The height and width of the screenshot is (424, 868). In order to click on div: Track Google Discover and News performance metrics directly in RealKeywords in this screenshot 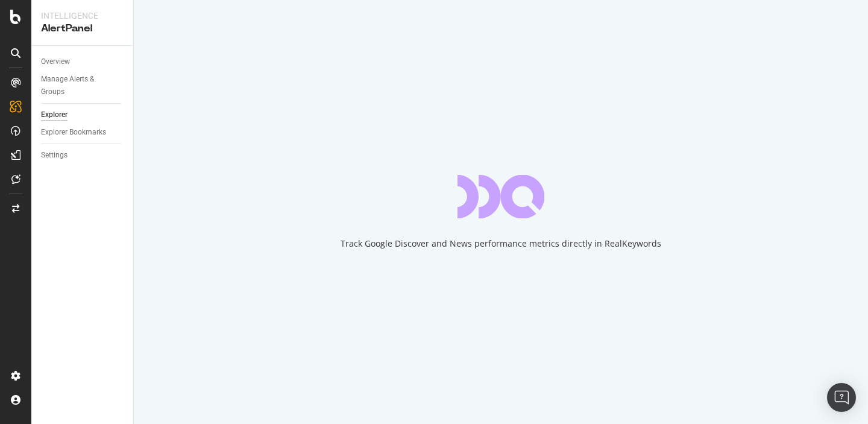, I will do `click(501, 244)`.